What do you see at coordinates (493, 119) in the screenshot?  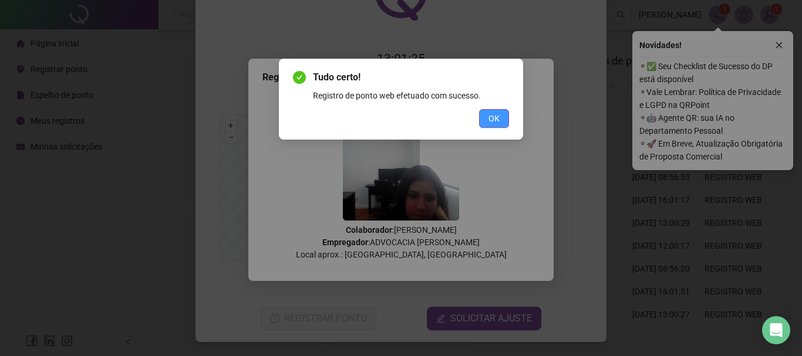 I see `button: OK` at bounding box center [493, 119].